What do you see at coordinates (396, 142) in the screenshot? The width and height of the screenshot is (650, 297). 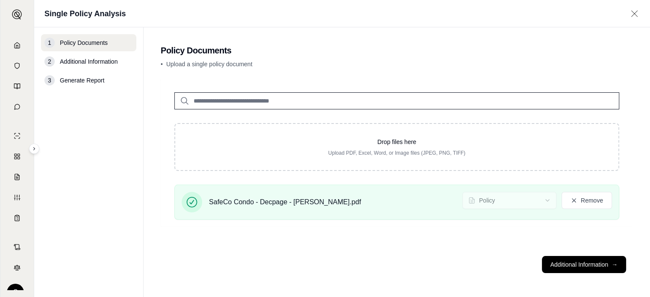 I see `p: Drop files here` at bounding box center [396, 142].